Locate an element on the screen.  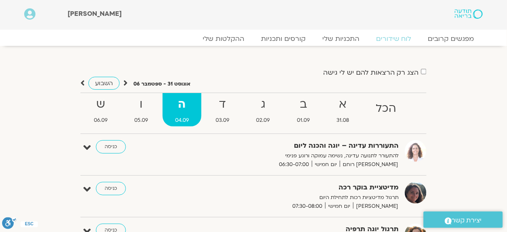
span: 02.09 is located at coordinates (263, 120).